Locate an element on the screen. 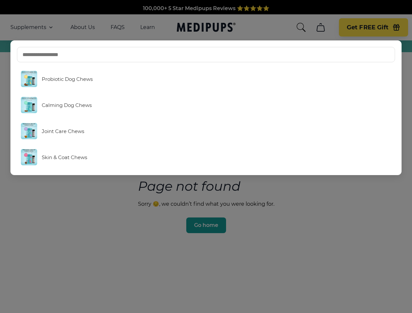  img: Joint Care Chews is located at coordinates (29, 131).